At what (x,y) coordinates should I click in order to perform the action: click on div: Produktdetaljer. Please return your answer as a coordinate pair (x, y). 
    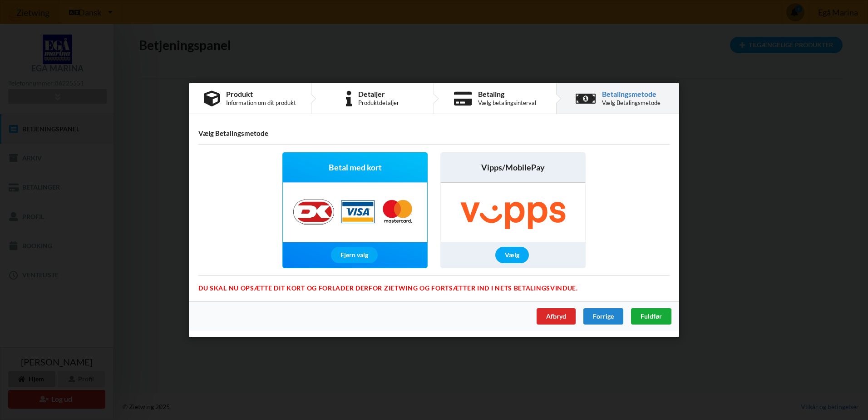
    Looking at the image, I should click on (379, 103).